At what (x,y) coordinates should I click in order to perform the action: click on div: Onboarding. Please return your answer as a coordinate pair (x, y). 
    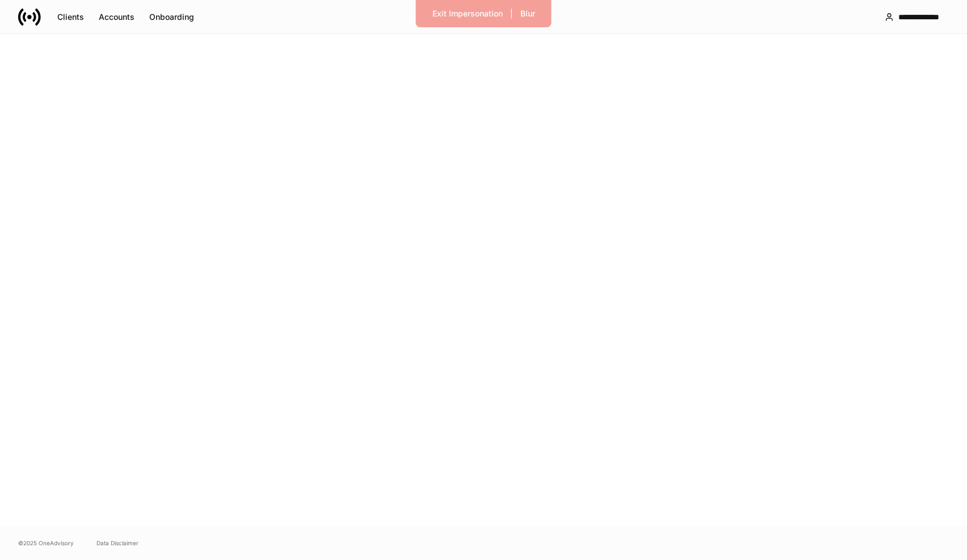
    Looking at the image, I should click on (171, 17).